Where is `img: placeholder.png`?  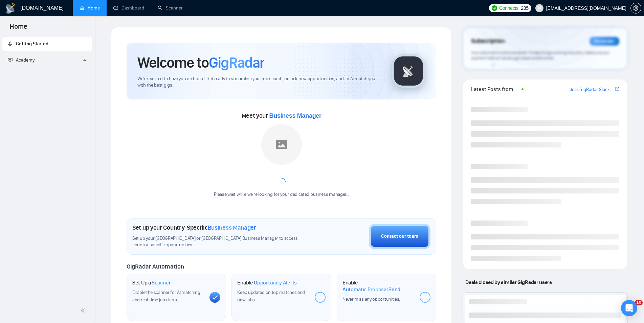
img: placeholder.png is located at coordinates (282, 144).